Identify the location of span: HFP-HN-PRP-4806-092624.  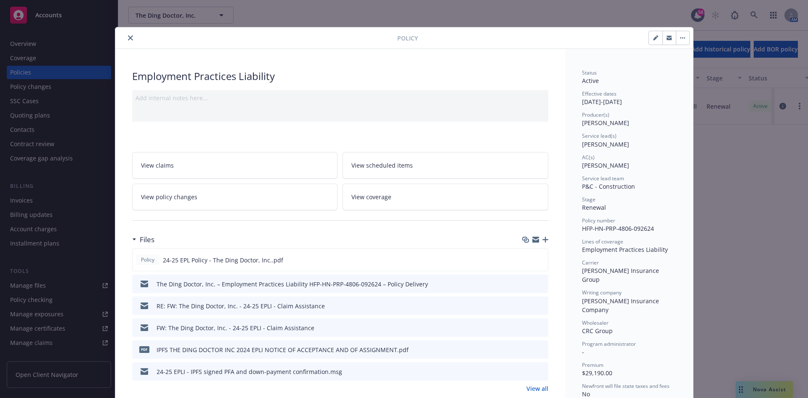
(618, 228).